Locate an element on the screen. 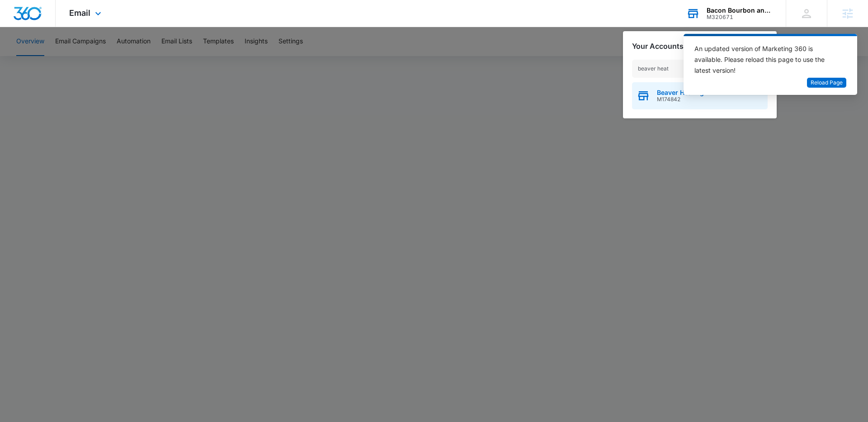  div: account name is located at coordinates (740, 10).